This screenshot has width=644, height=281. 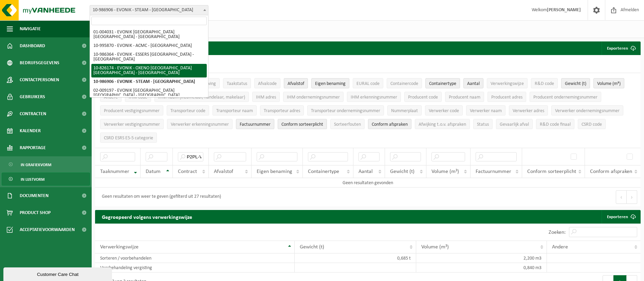 I want to click on span: Transporteur adres, so click(x=282, y=111).